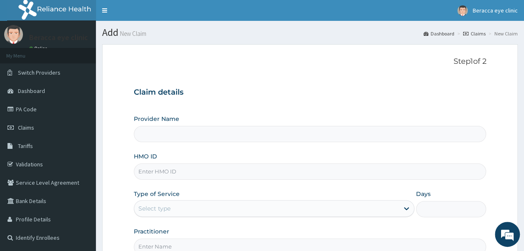 The height and width of the screenshot is (251, 524). Describe the element at coordinates (39, 73) in the screenshot. I see `span: Switch Providers` at that location.